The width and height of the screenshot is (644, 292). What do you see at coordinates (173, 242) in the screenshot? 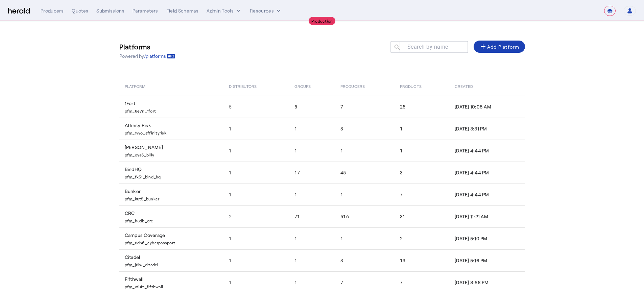
I see `p: pfm_8dh6_cyberpassport` at bounding box center [173, 242].